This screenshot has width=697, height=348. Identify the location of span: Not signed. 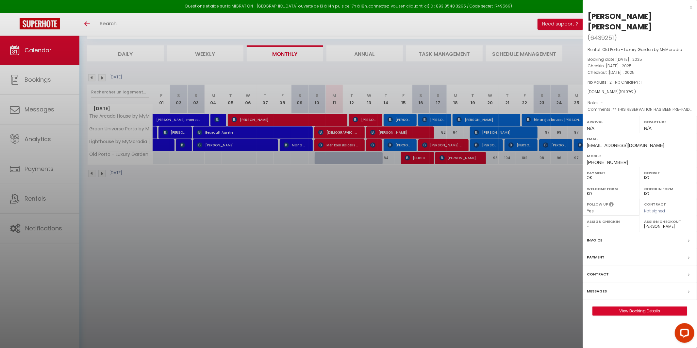
(654, 211).